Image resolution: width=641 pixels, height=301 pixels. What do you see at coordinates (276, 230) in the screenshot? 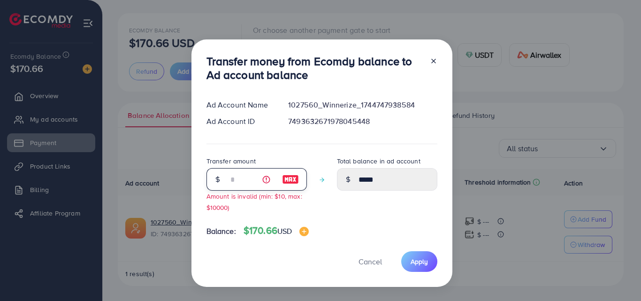
I see `h4: $170.66` at bounding box center [276, 230].